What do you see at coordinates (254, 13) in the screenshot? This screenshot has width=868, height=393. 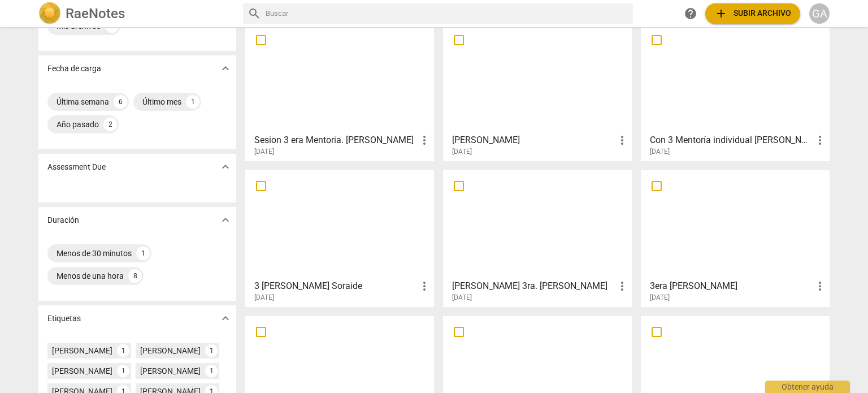 I see `span: search` at bounding box center [254, 13].